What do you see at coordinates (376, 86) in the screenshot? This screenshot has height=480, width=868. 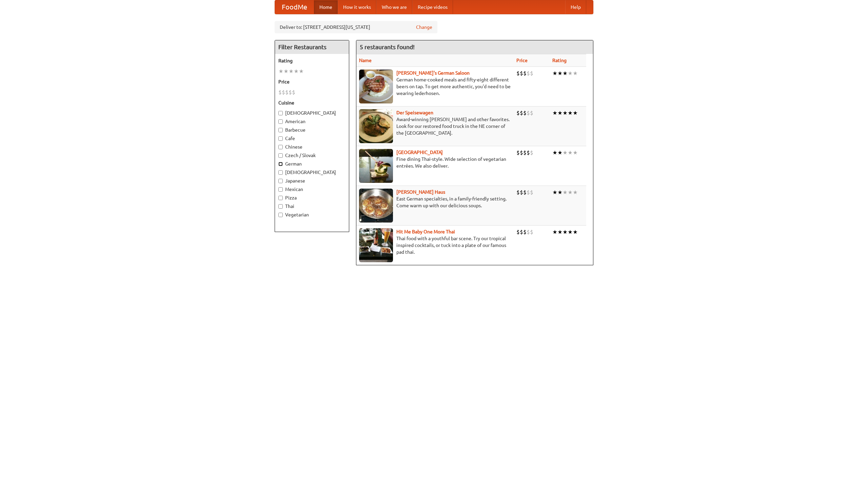 I see `img: esthers.jpg` at bounding box center [376, 86].